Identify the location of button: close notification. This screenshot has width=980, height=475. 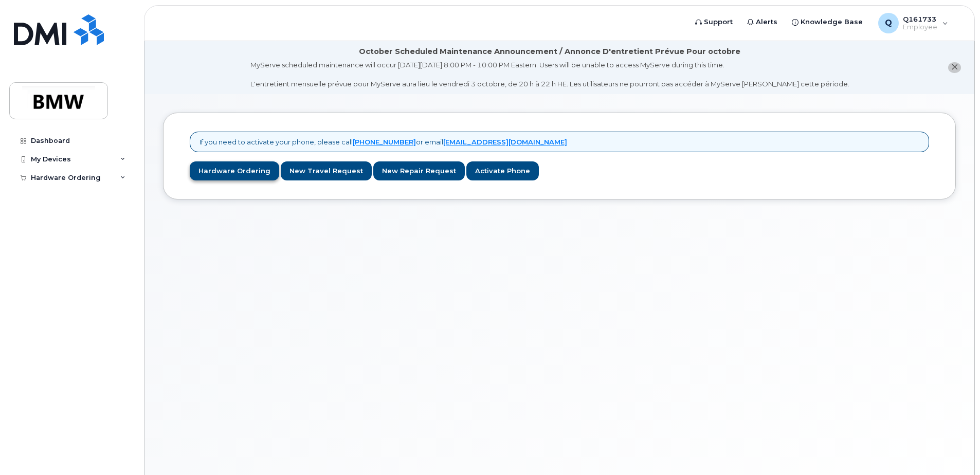
(954, 68).